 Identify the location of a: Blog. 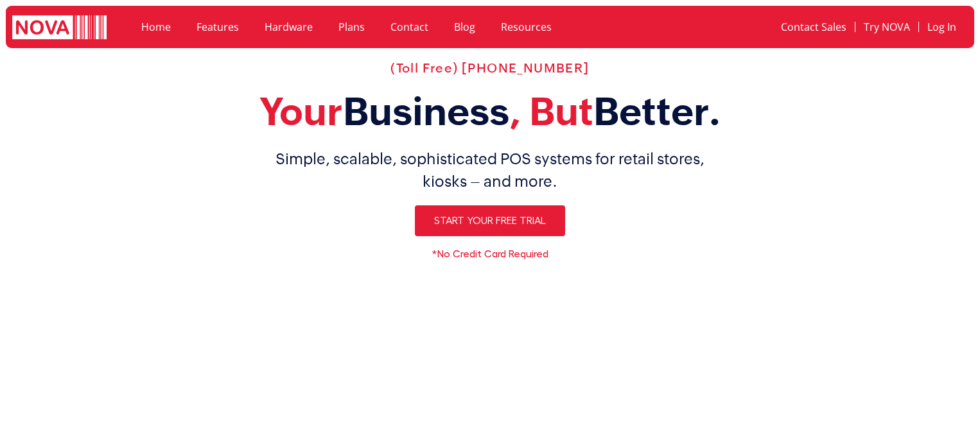
(464, 27).